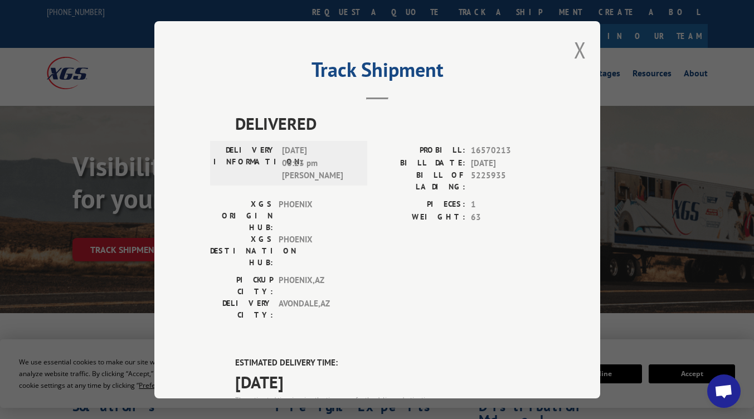 Image resolution: width=754 pixels, height=419 pixels. What do you see at coordinates (245, 163) in the screenshot?
I see `label: DELIVERY INFORMATION:` at bounding box center [245, 163].